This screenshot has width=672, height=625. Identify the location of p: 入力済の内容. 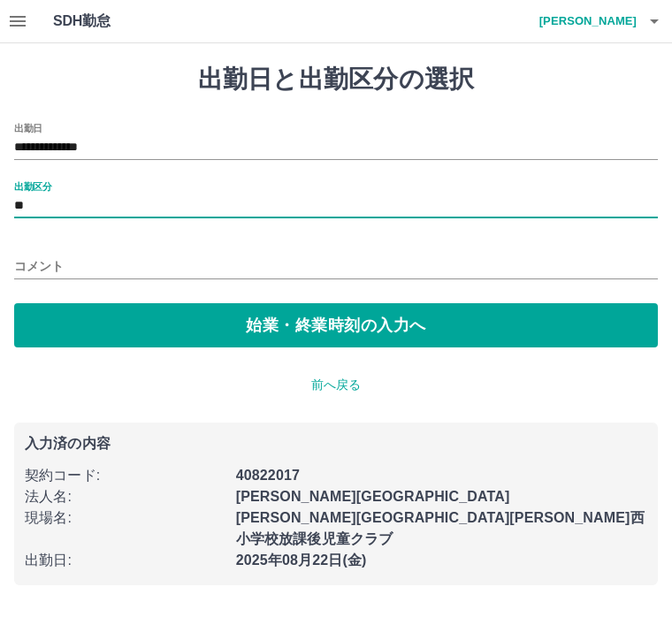
(336, 444).